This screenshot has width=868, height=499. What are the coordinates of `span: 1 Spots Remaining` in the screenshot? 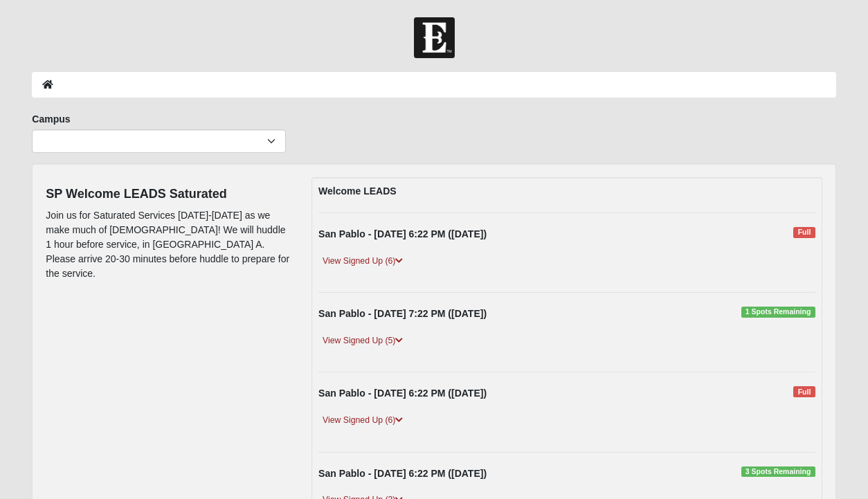 It's located at (778, 312).